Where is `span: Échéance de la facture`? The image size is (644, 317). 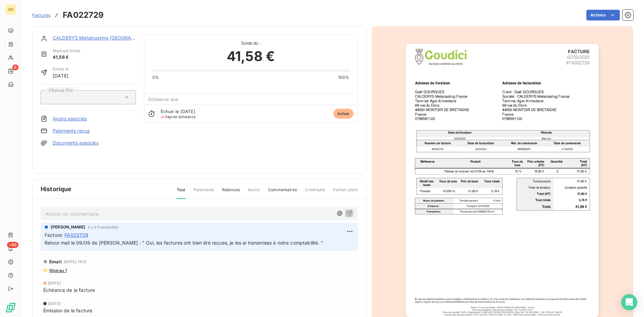 span: Échéance de la facture is located at coordinates (69, 290).